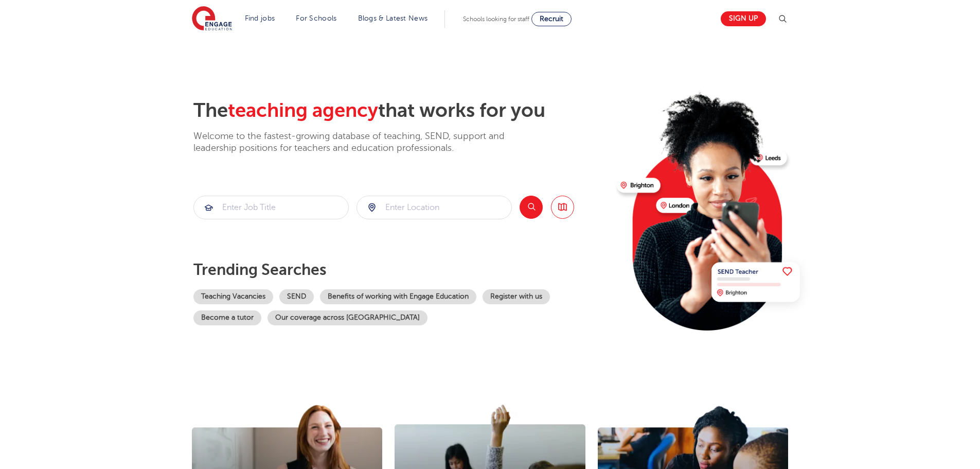 Image resolution: width=980 pixels, height=469 pixels. Describe the element at coordinates (260, 18) in the screenshot. I see `a: Find jobs` at that location.